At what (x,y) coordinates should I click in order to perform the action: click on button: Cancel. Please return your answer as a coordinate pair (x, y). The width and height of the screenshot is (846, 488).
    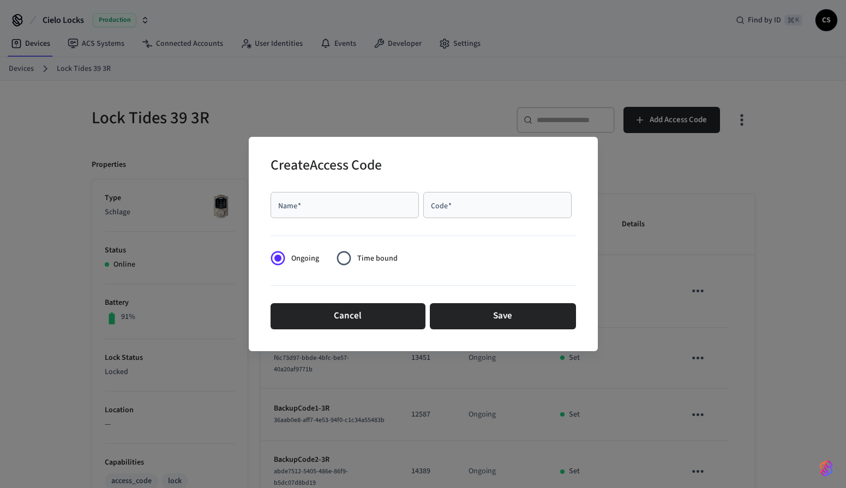
    Looking at the image, I should click on (348, 316).